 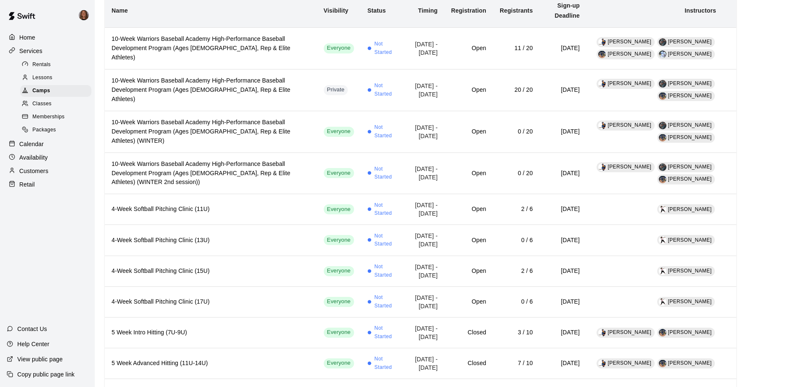 What do you see at coordinates (211, 333) in the screenshot?
I see `h6: 5 Week Intro Hitting (7U-9U)` at bounding box center [211, 333].